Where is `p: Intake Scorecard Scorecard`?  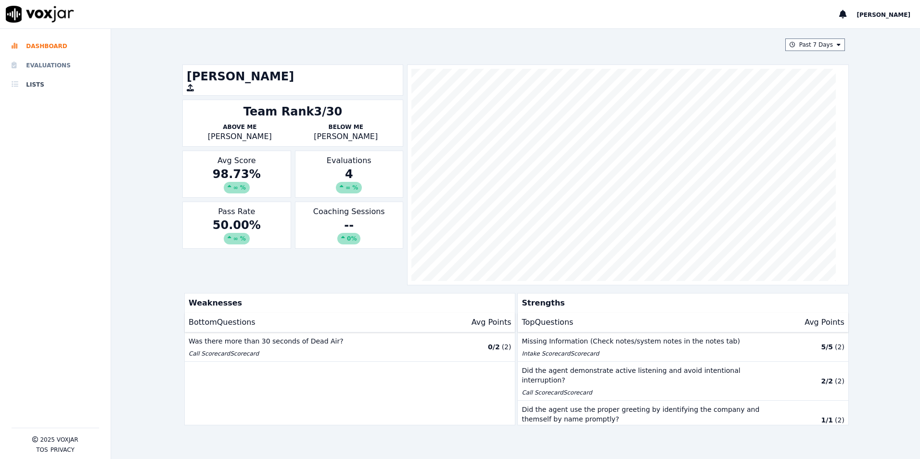
p: Intake Scorecard Scorecard is located at coordinates (642, 353).